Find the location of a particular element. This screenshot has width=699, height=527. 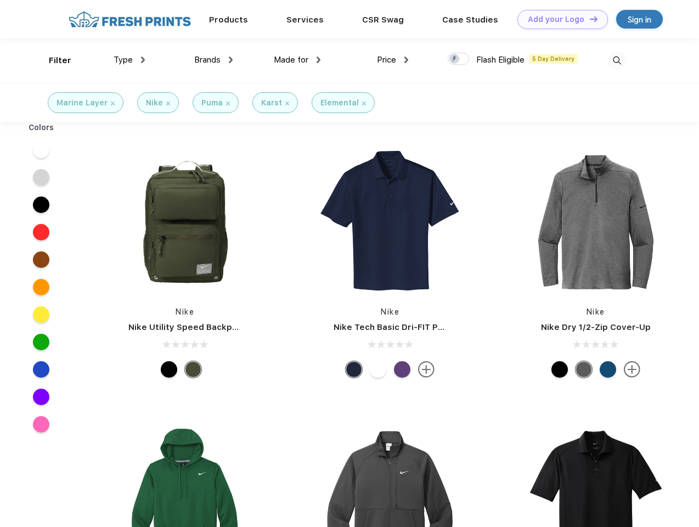

span: Brands is located at coordinates (207, 60).